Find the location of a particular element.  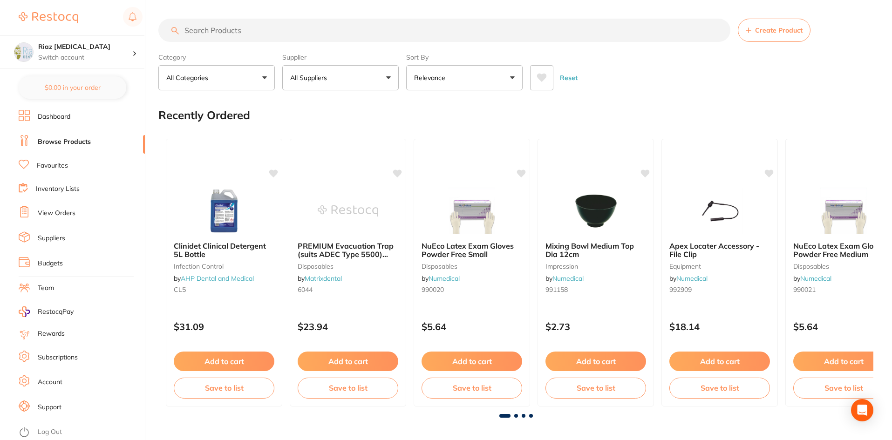

label: Category is located at coordinates (217, 57).